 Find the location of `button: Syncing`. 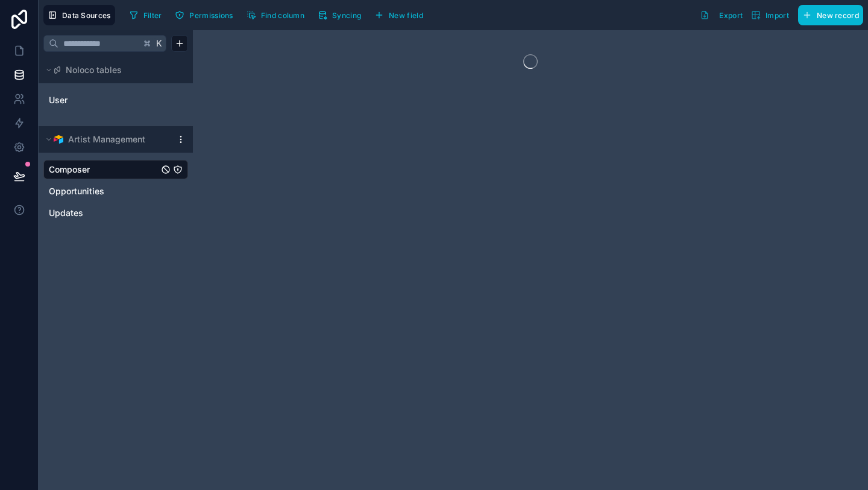

button: Syncing is located at coordinates (340, 15).